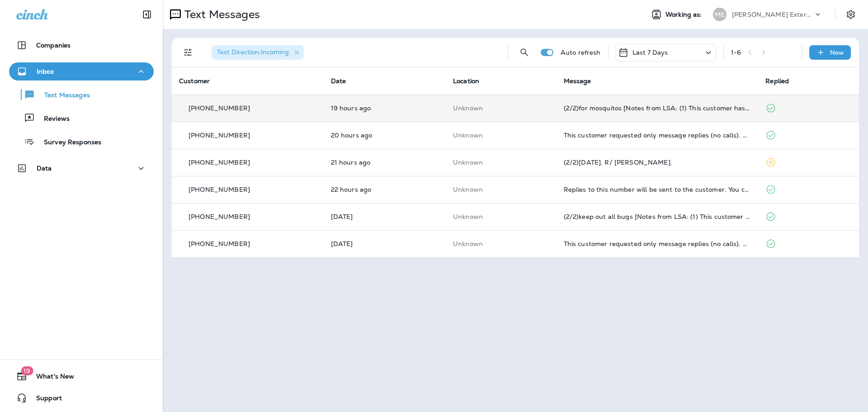 The height and width of the screenshot is (412, 868). Describe the element at coordinates (81, 45) in the screenshot. I see `button: Companies` at that location.